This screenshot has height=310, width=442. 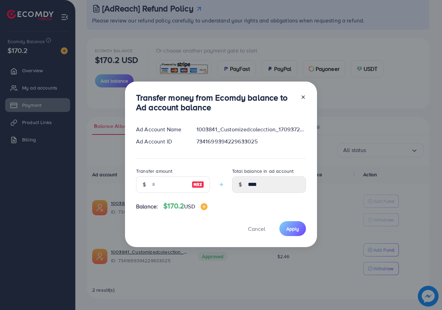 What do you see at coordinates (257, 228) in the screenshot?
I see `button: Cancel` at bounding box center [257, 228].